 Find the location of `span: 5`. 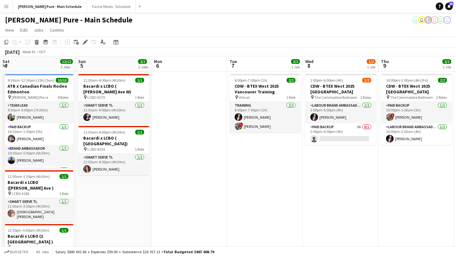

span: 5 is located at coordinates (81, 66).